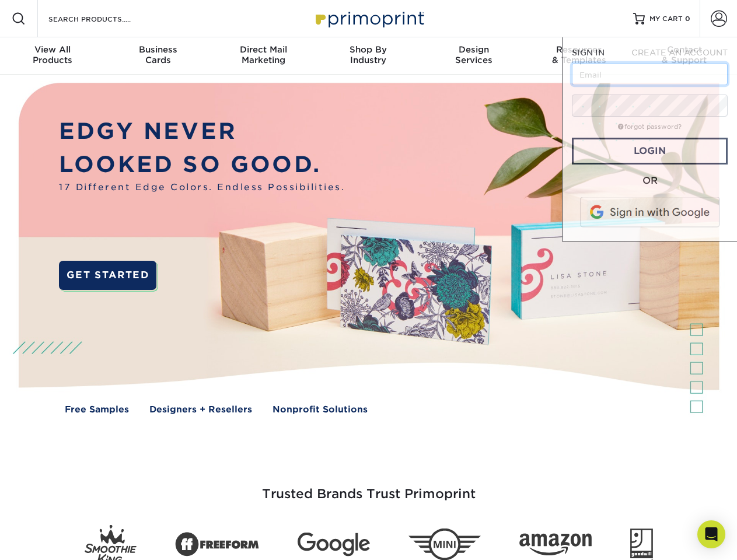 The image size is (737, 560). Describe the element at coordinates (201, 409) in the screenshot. I see `a: Designers + Resellers` at that location.